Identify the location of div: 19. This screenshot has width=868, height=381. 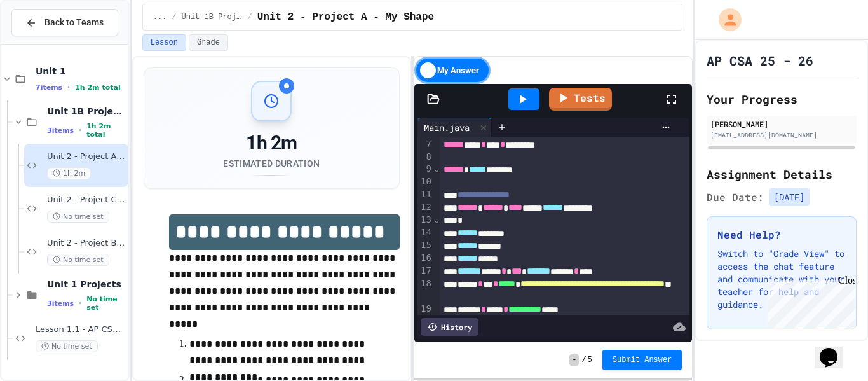
(425, 309).